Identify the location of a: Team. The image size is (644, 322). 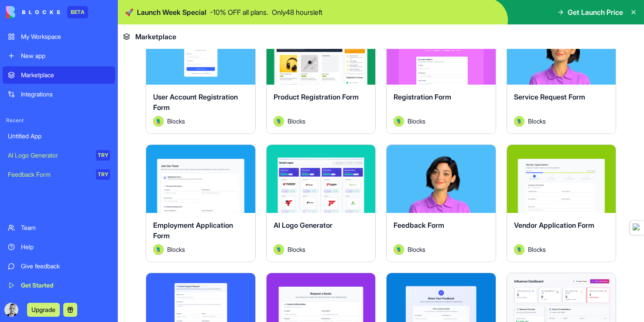
(59, 228).